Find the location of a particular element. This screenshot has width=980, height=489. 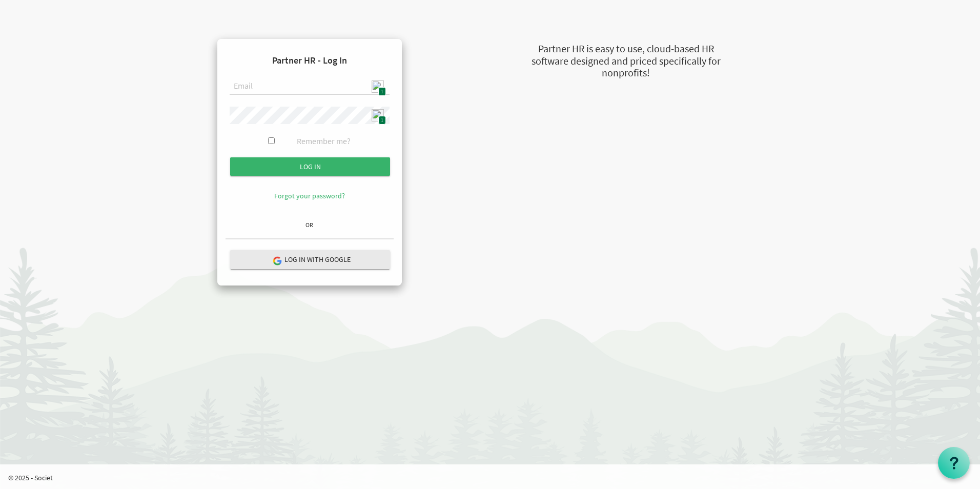

a: Forgot your password? is located at coordinates (310, 196).